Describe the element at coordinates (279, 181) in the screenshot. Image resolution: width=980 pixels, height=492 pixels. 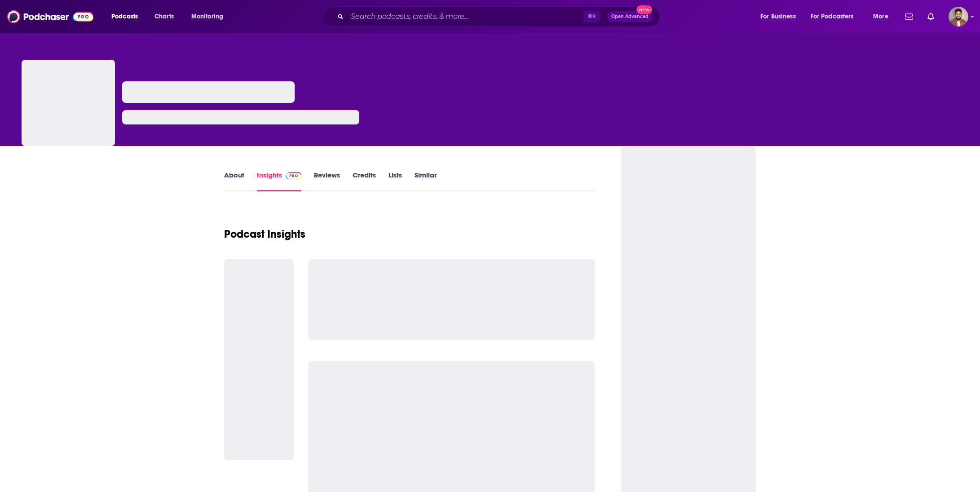
I see `a: InsightsPodchaser Pro` at that location.